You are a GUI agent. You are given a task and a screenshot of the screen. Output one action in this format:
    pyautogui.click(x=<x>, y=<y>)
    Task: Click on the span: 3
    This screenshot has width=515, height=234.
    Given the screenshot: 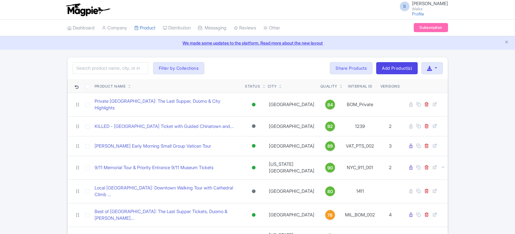 What is the action you would take?
    pyautogui.click(x=390, y=146)
    